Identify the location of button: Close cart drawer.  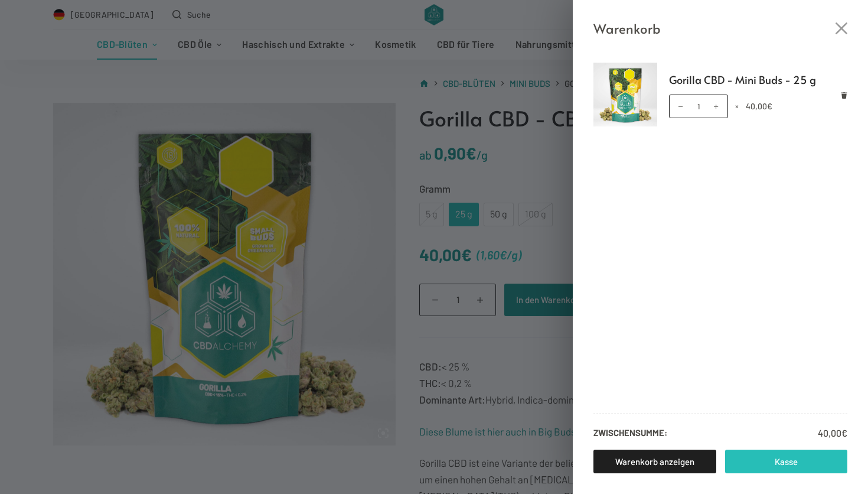
(841, 29).